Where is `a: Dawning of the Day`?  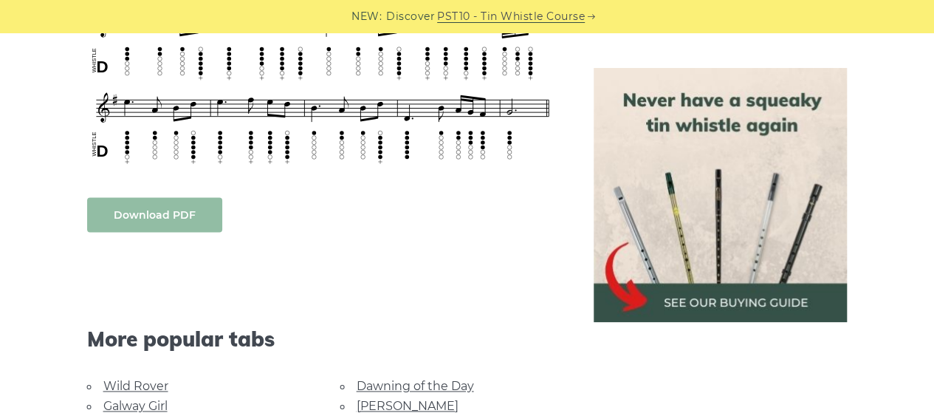
a: Dawning of the Day is located at coordinates (415, 385).